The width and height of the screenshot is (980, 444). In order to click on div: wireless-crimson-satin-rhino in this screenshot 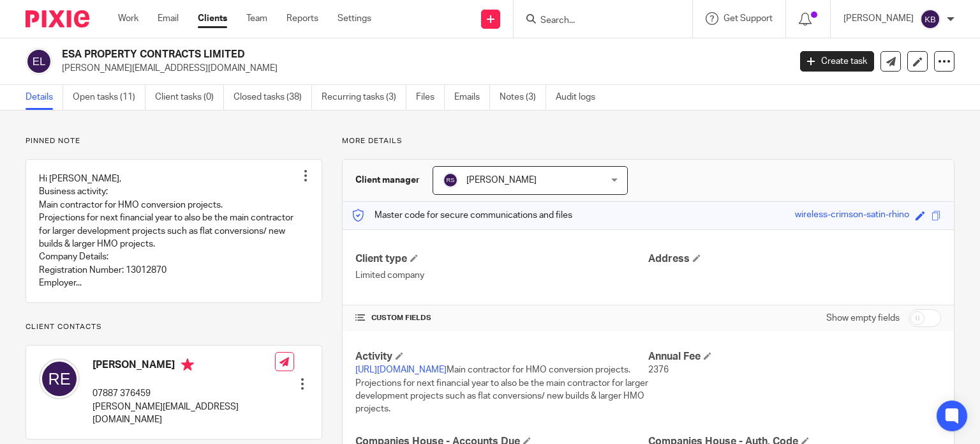, I will do `click(852, 215)`.